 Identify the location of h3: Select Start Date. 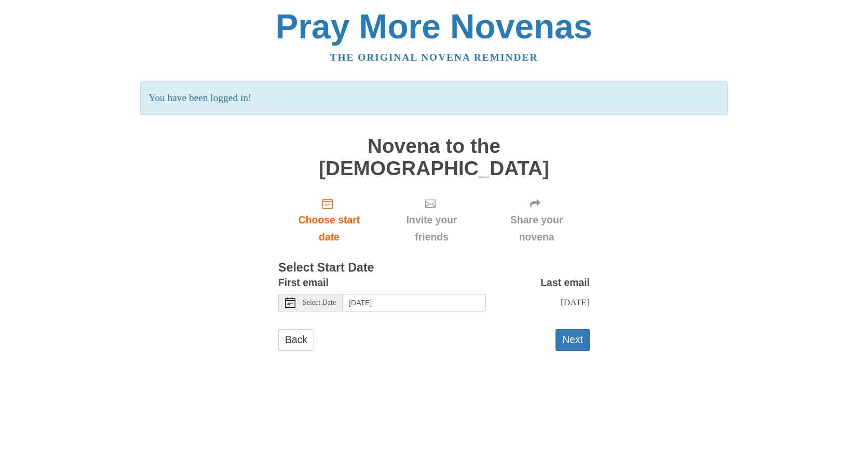
(434, 268).